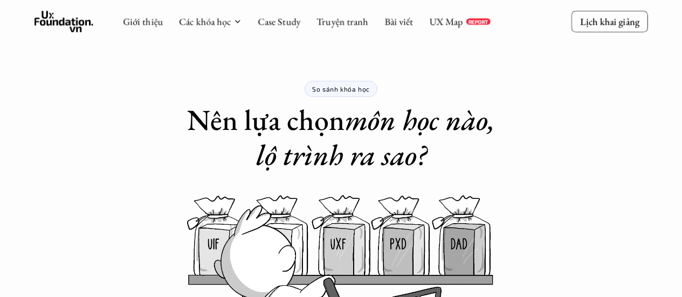  I want to click on em: môn học nào, lộ trình ra sao?, so click(379, 137).